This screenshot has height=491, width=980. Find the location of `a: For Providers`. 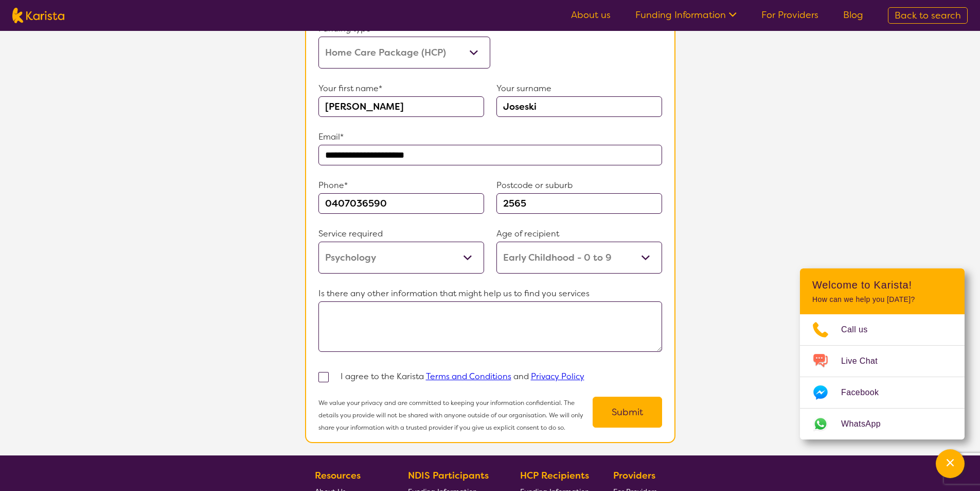

a: For Providers is located at coordinates (790, 15).